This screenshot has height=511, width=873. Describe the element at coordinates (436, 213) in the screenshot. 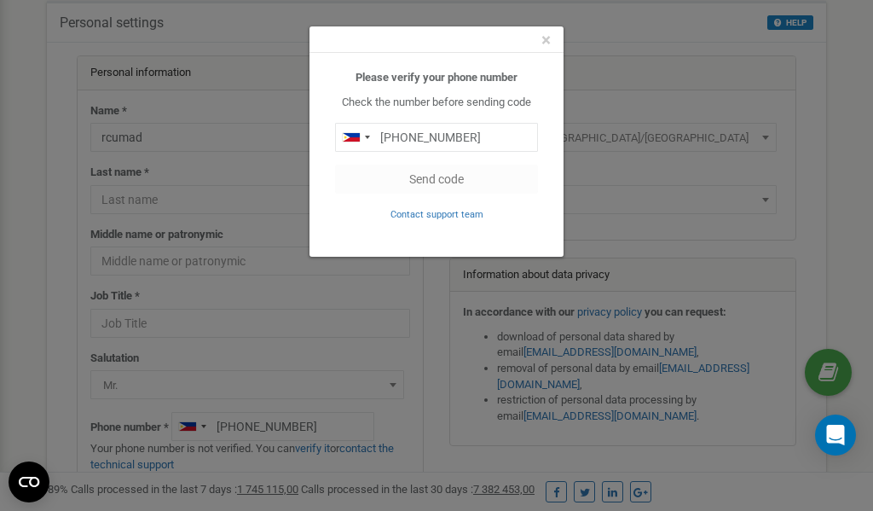

I see `a: Contact support team` at that location.